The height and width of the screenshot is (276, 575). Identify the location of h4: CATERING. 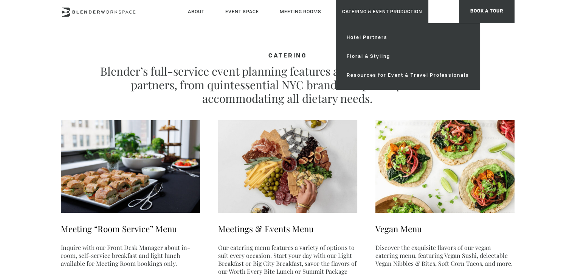
(288, 56).